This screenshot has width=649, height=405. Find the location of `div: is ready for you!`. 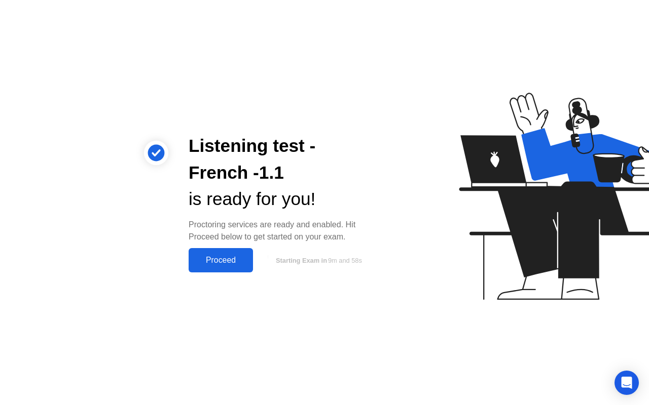

div: is ready for you! is located at coordinates (283, 199).